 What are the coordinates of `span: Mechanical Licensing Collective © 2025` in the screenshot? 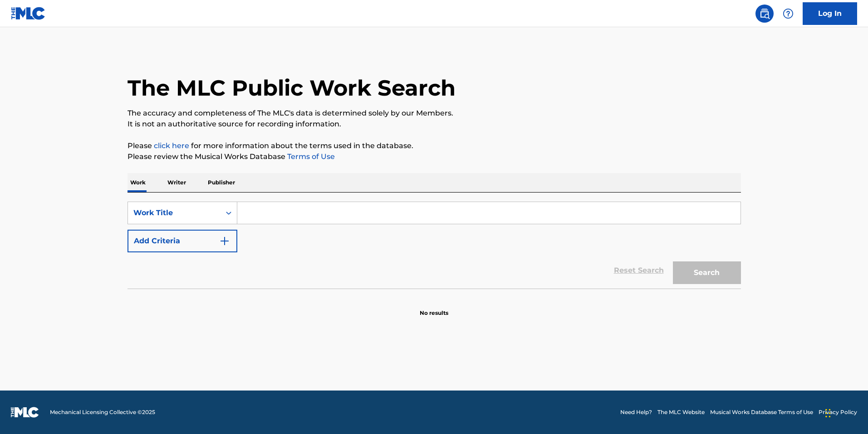 It's located at (103, 412).